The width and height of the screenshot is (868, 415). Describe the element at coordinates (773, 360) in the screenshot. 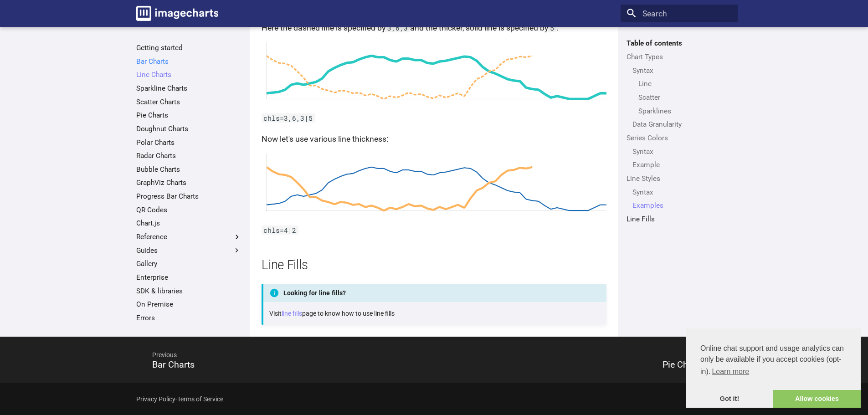

I see `span: Online chat support and usage analytics can only be available if you accept cookies (opt-in).` at that location.